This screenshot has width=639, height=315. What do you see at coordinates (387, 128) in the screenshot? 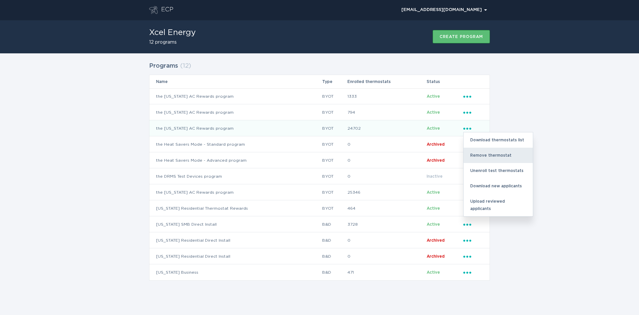
I see `td: 24702` at bounding box center [387, 128].